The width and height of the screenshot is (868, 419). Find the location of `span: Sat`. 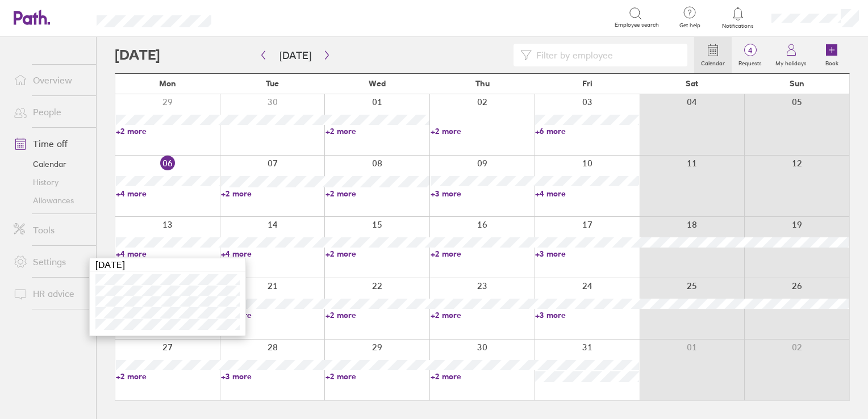

span: Sat is located at coordinates (692, 83).